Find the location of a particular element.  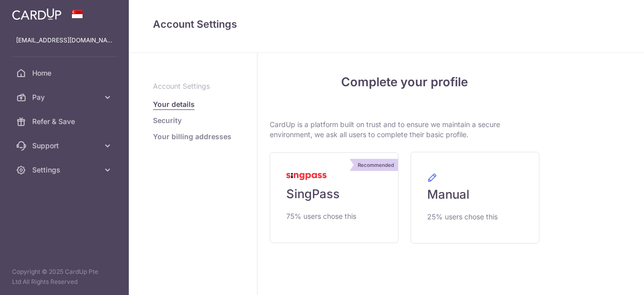

a: Your billing addresses is located at coordinates (192, 137).